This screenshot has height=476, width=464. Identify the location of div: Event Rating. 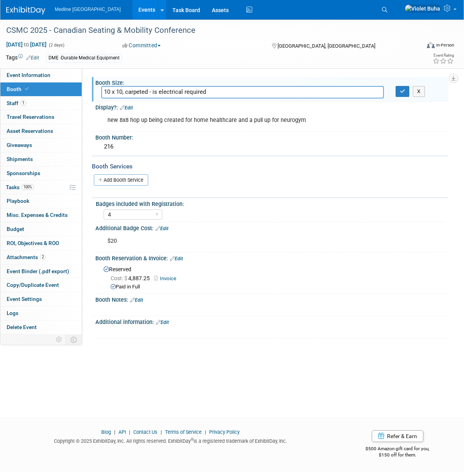
(443, 56).